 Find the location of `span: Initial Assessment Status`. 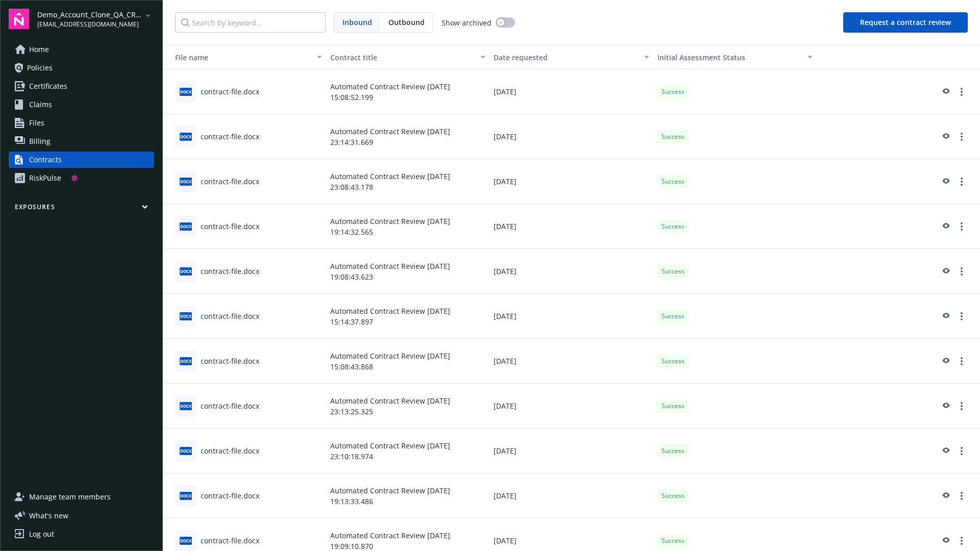

span: Initial Assessment Status is located at coordinates (701, 58).